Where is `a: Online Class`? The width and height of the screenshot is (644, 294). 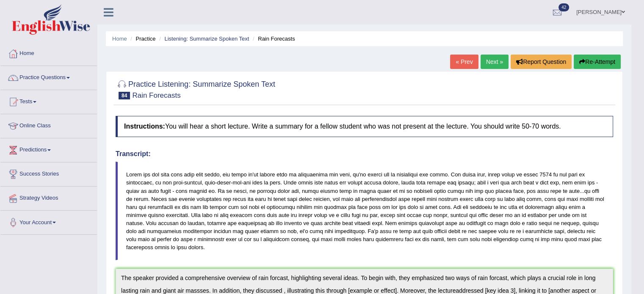
a: Online Class is located at coordinates (49, 125).